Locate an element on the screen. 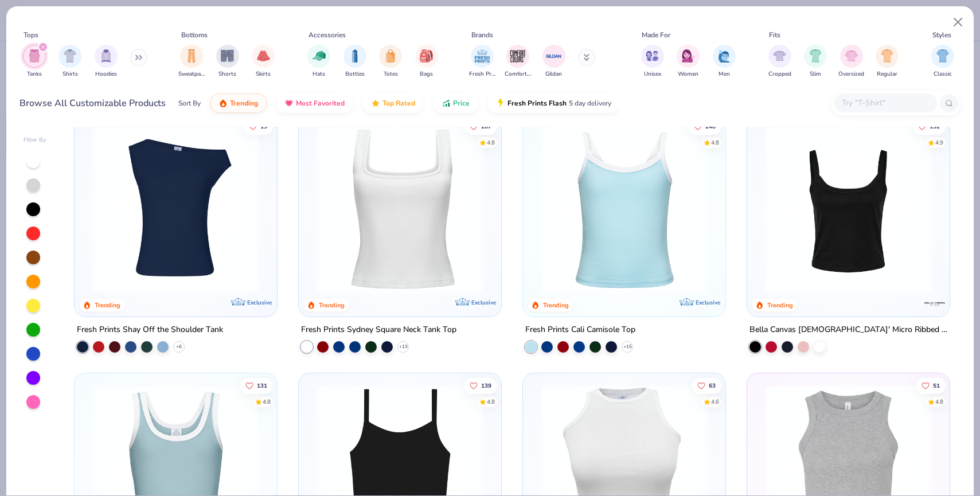 The width and height of the screenshot is (980, 496). div: Sort By is located at coordinates (189, 103).